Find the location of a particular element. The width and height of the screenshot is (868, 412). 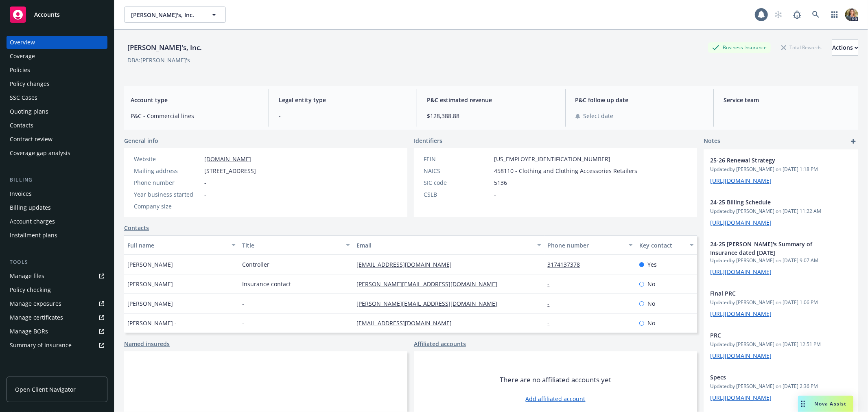

div: Account charges is located at coordinates (32, 222).